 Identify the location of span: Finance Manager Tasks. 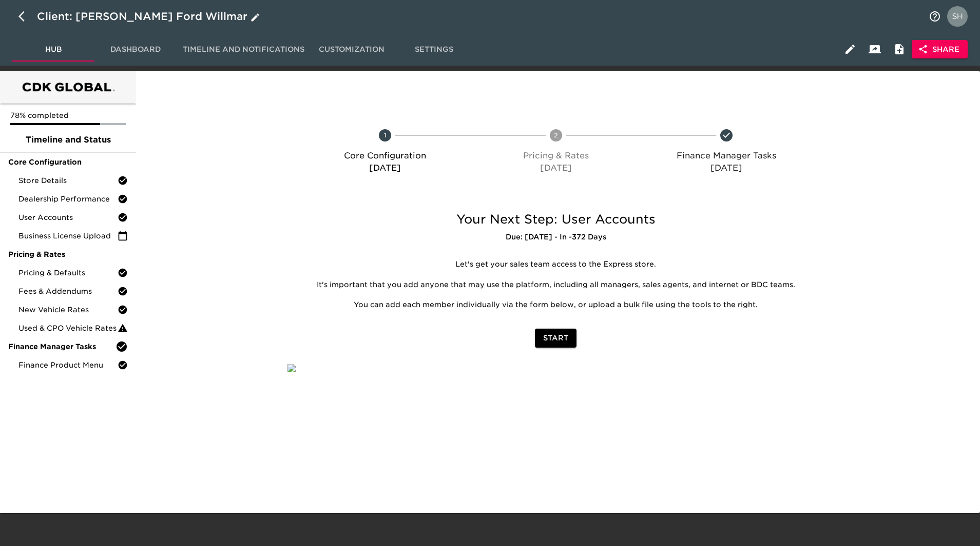
(61, 346).